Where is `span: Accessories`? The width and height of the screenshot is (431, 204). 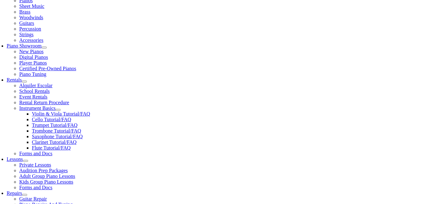 span: Accessories is located at coordinates (31, 40).